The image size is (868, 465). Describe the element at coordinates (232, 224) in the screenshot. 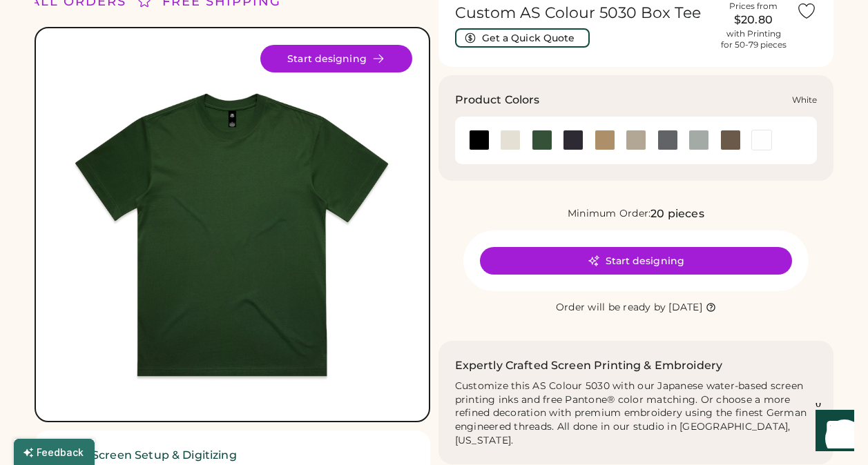

I see `div: 5030 Style Image` at that location.